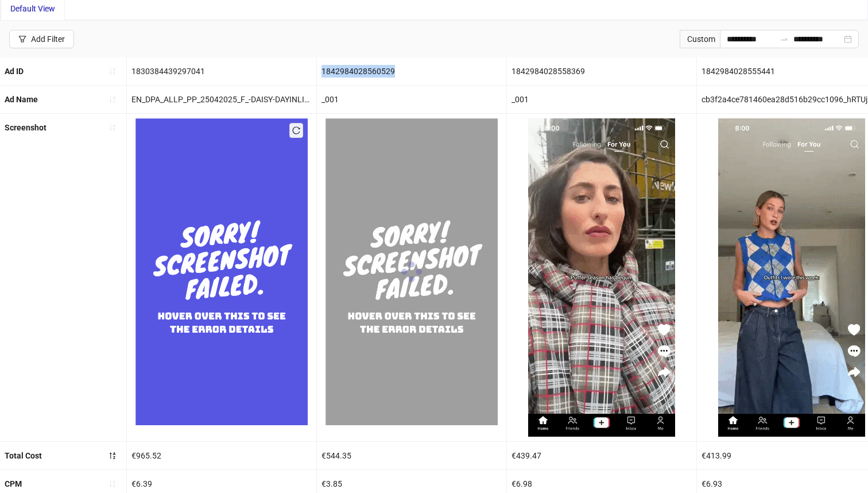 The height and width of the screenshot is (493, 868). What do you see at coordinates (14, 71) in the screenshot?
I see `b: Ad ID` at bounding box center [14, 71].